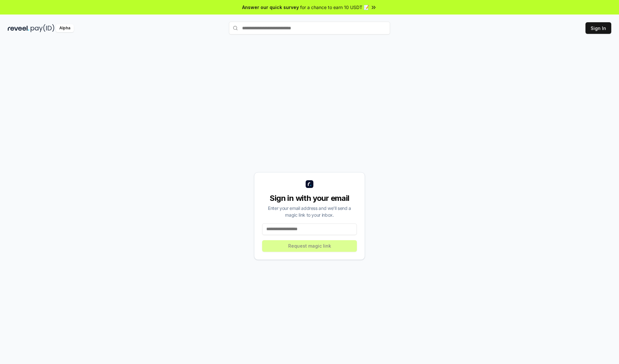 The height and width of the screenshot is (364, 619). Describe the element at coordinates (310, 211) in the screenshot. I see `div: Enter your email address and we’ll send a magic link to your inbox.` at that location.